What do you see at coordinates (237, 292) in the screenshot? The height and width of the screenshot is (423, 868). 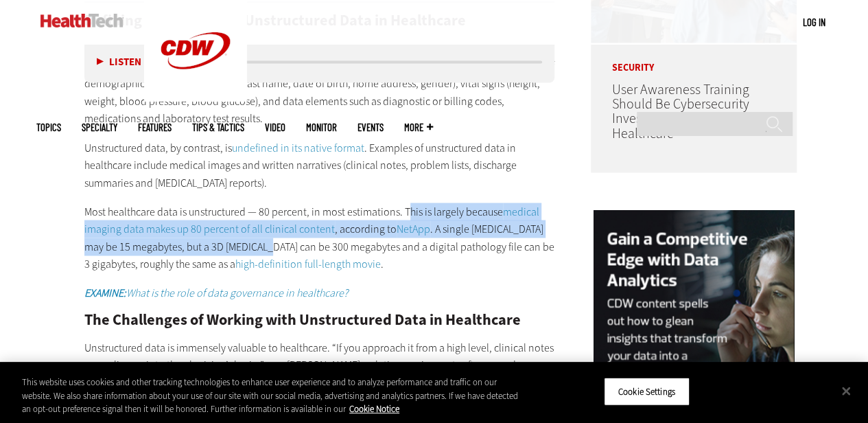 I see `em: What is the role of data governance in healthcare?` at bounding box center [237, 292].